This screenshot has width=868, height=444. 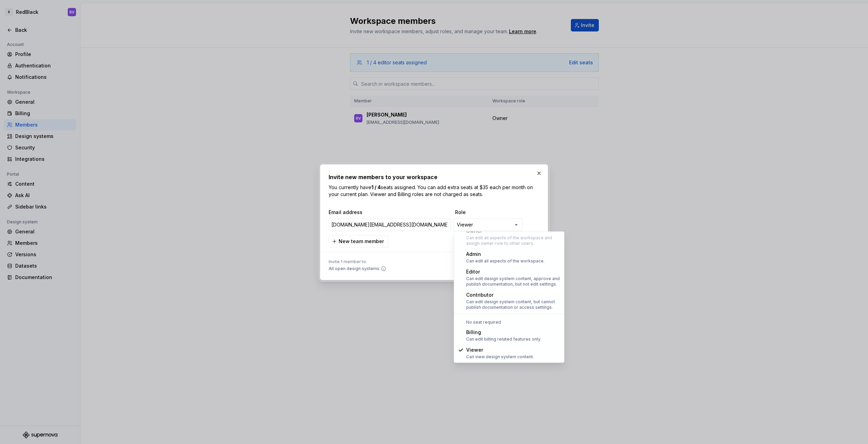 I want to click on div: Can edit design system content, approve and publish documentation, but not edit settings., so click(x=513, y=282).